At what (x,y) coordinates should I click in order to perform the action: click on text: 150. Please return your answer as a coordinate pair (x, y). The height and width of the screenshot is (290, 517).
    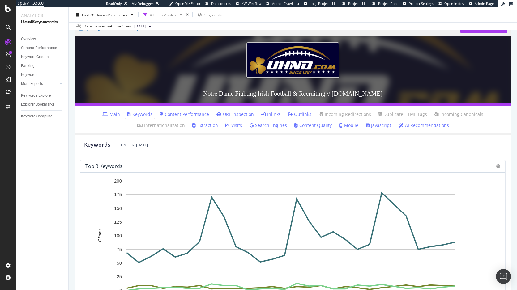
    Looking at the image, I should click on (118, 208).